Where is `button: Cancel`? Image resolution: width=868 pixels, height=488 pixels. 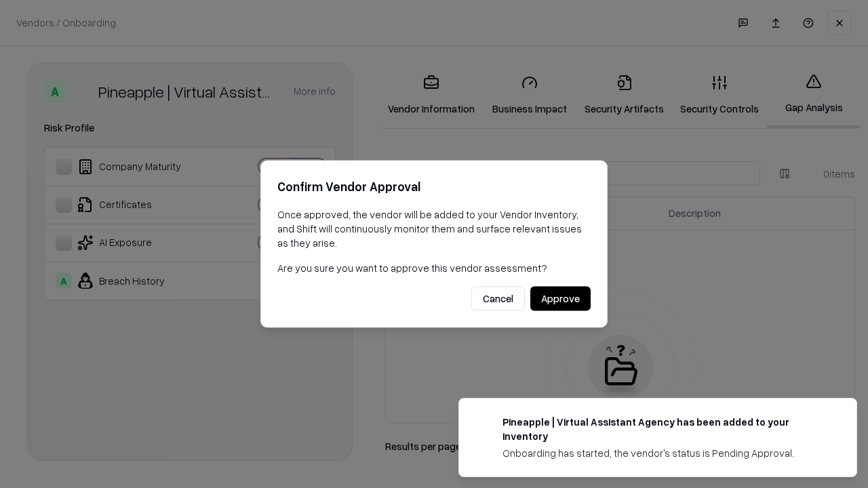
button: Cancel is located at coordinates (497, 299).